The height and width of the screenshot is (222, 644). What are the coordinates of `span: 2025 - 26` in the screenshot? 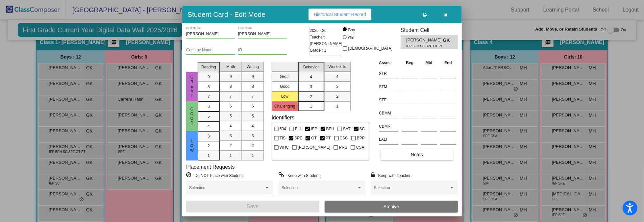 It's located at (318, 31).